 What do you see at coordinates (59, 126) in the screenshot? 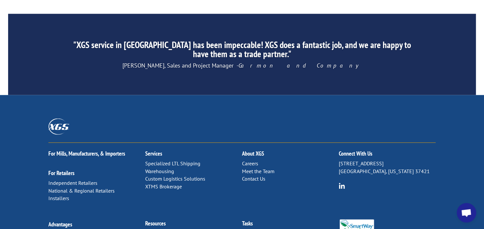
I see `img: XGS_Logos_ALL_2024_All_White` at bounding box center [59, 126].